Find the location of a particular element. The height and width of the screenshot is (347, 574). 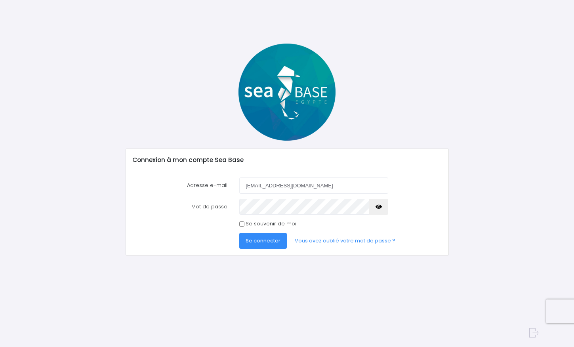

label: Adresse e-mail is located at coordinates (180, 185).